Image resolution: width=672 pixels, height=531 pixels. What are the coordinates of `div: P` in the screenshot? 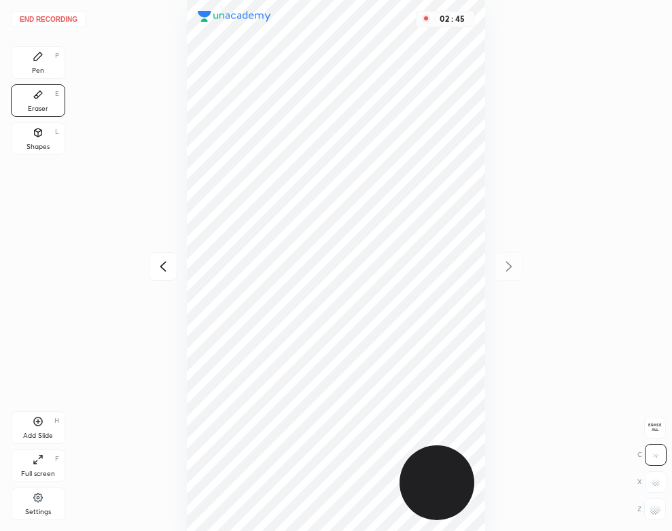 It's located at (57, 56).